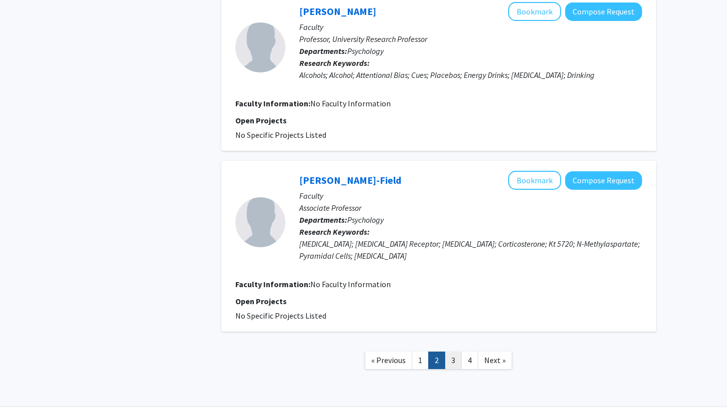 This screenshot has width=727, height=419. I want to click on a: 3, so click(453, 360).